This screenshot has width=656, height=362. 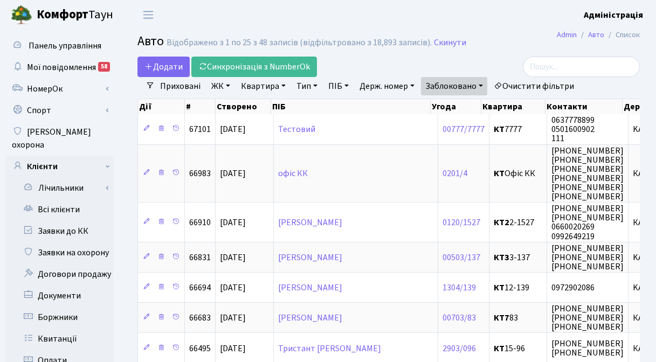 What do you see at coordinates (61, 67) in the screenshot?
I see `span: Мої повідомлення` at bounding box center [61, 67].